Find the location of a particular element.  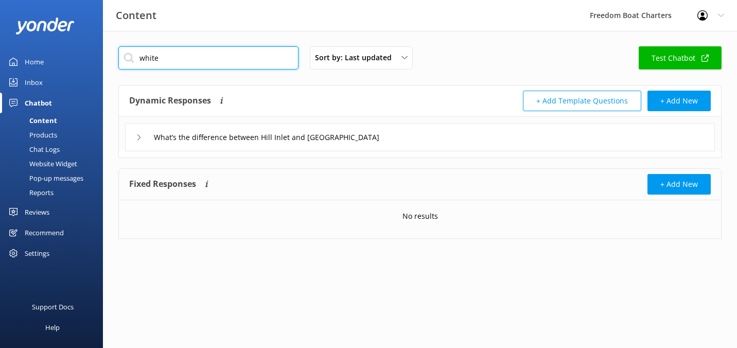

div: Inbox is located at coordinates (33, 82).